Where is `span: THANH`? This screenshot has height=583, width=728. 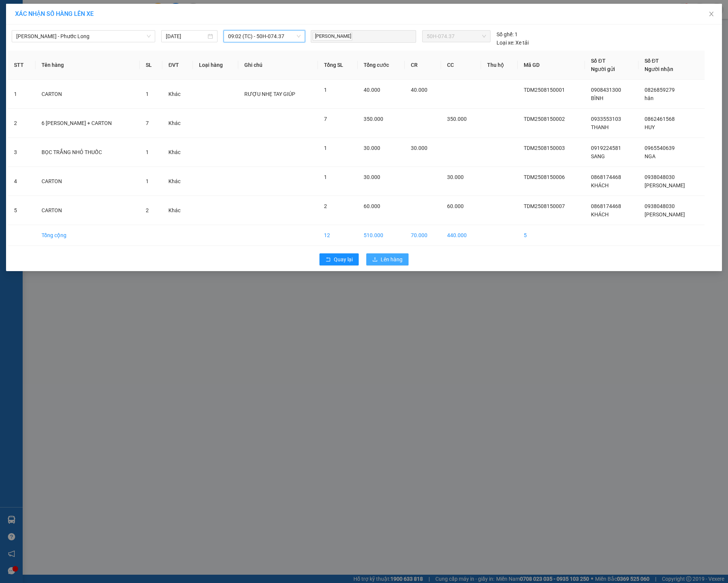 span: THANH is located at coordinates (599, 127).